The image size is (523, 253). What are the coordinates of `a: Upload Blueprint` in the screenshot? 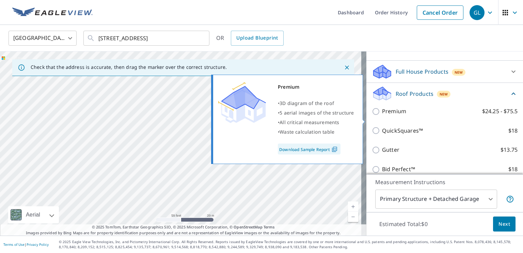 It's located at (257, 38).